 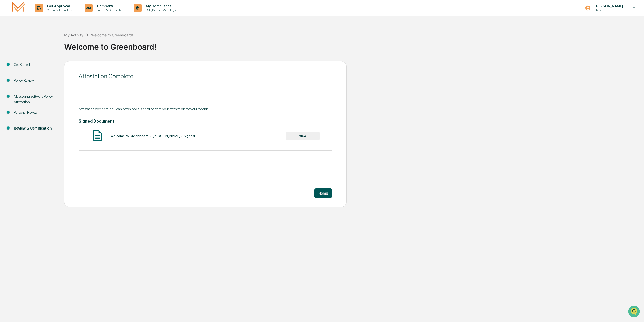 I want to click on a: 🔎Data Lookup, so click(x=19, y=77).